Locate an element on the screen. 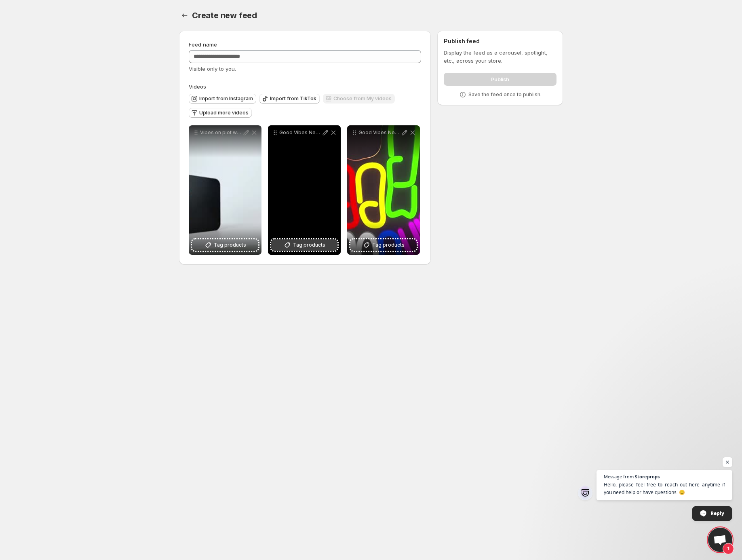 This screenshot has width=742, height=560. span: Upload more videos is located at coordinates (224, 113).